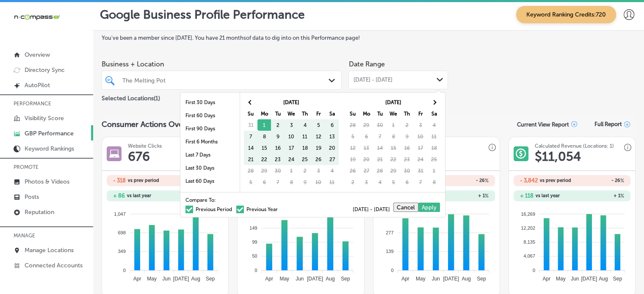 The image size is (644, 294). What do you see at coordinates (139, 195) in the screenshot?
I see `span: vs last year` at bounding box center [139, 195].